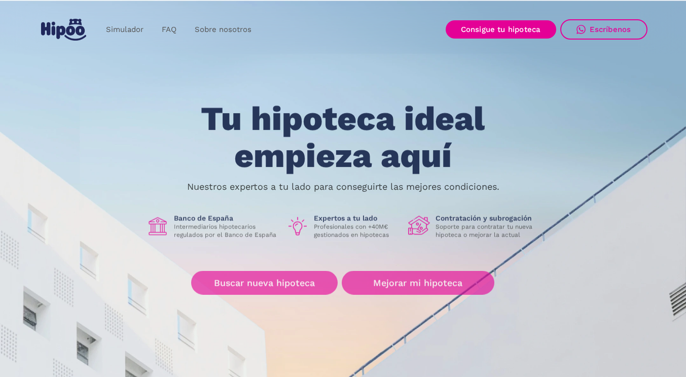 The image size is (686, 377). I want to click on a: Simulador, so click(125, 29).